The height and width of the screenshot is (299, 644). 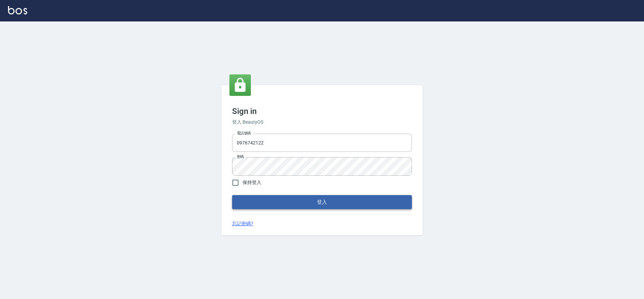 I want to click on label: 電話號碼, so click(x=244, y=133).